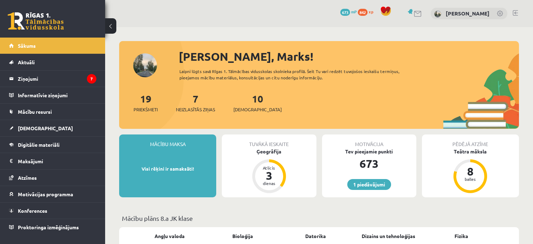 The image size is (533, 244). What do you see at coordinates (470, 151) in the screenshot?
I see `div: Teātra māksla` at bounding box center [470, 151].